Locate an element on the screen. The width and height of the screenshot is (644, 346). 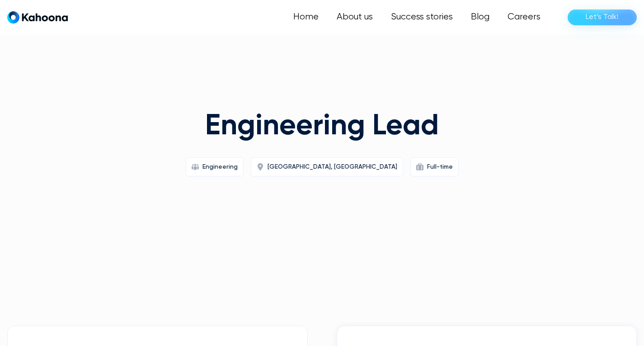
a: Careers is located at coordinates (524, 17).